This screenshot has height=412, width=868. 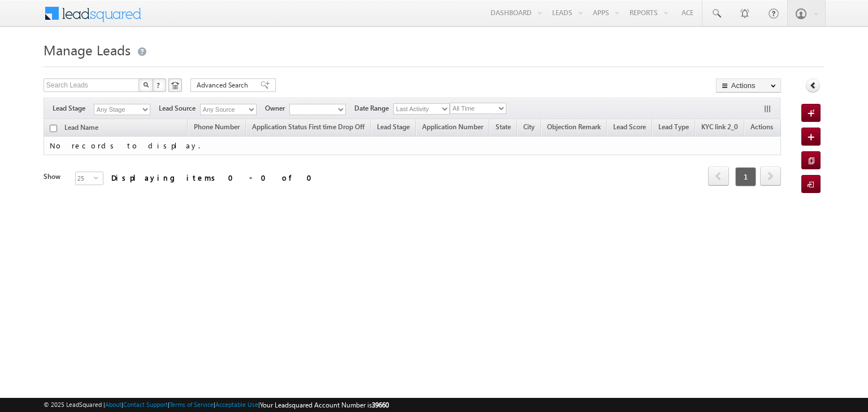 I want to click on span: Owner, so click(x=277, y=109).